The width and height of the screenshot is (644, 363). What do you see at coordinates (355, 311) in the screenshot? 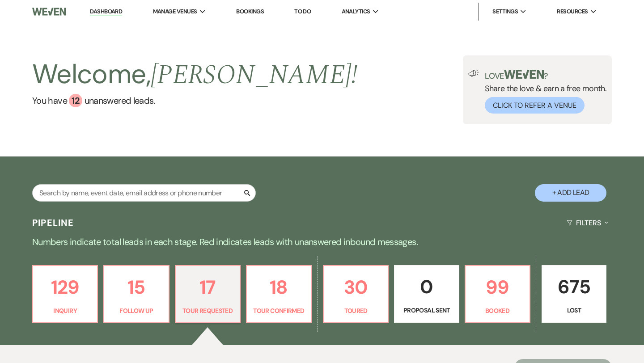
I see `p: Toured` at bounding box center [355, 311].